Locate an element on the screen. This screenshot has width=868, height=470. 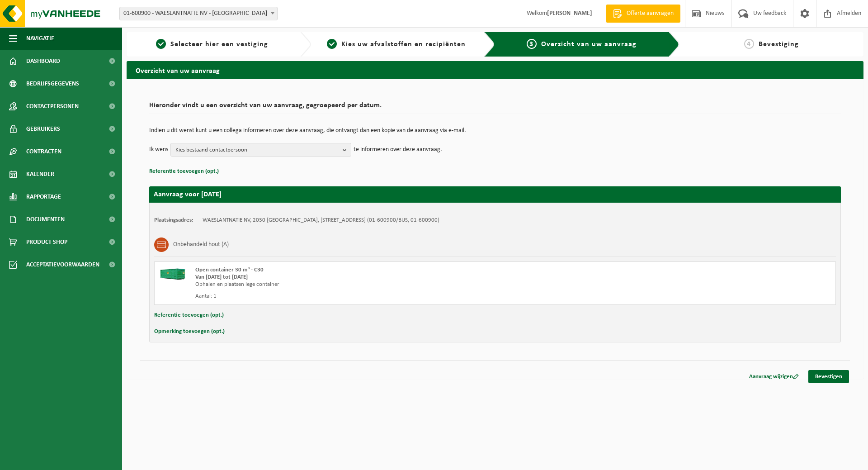
span: Dashboard is located at coordinates (43, 61).